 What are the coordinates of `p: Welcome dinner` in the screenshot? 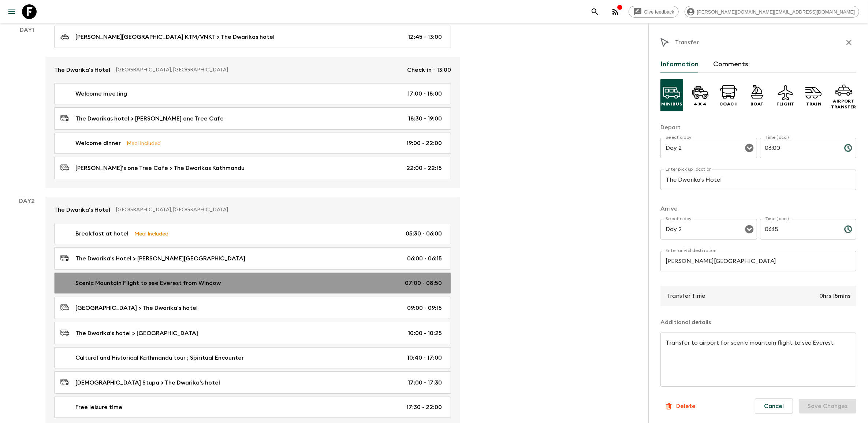 It's located at (98, 143).